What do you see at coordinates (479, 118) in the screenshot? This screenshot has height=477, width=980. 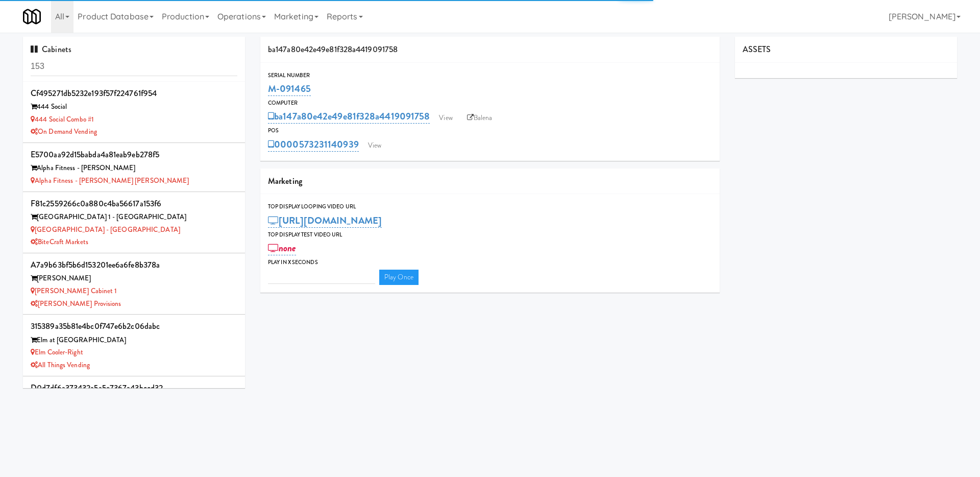 I see `a: Balena` at bounding box center [479, 118].